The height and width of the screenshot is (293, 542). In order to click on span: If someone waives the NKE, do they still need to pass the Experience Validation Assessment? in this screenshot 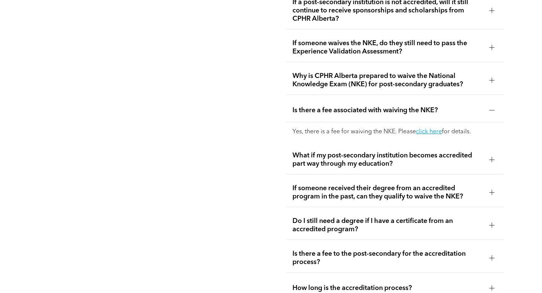, I will do `click(388, 47)`.